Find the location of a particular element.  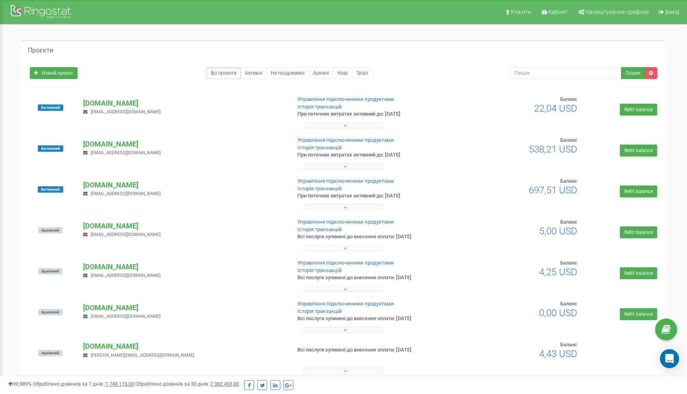

u: 1 745 115,00 is located at coordinates (120, 384).